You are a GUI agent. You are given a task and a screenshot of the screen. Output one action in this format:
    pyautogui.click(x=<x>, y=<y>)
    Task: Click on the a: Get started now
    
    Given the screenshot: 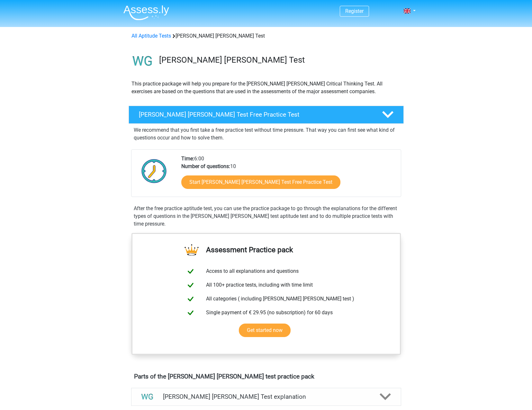 What is the action you would take?
    pyautogui.click(x=265, y=331)
    